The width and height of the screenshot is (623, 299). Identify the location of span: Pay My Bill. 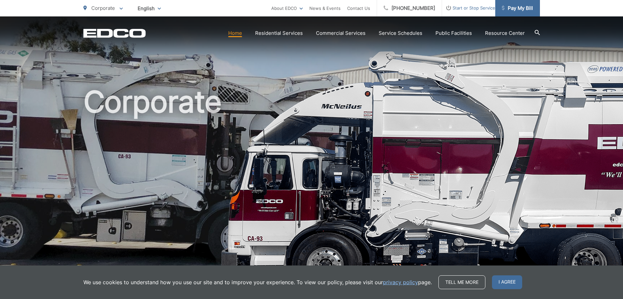
(517, 8).